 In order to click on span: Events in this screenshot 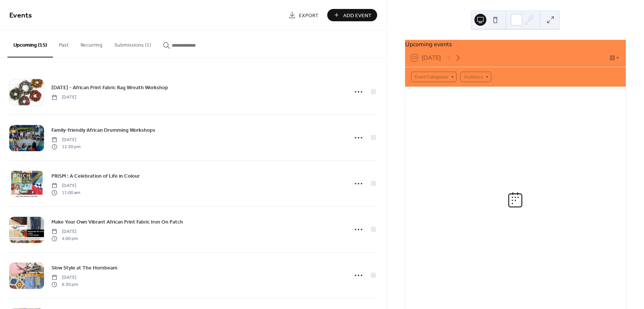, I will do `click(20, 15)`.